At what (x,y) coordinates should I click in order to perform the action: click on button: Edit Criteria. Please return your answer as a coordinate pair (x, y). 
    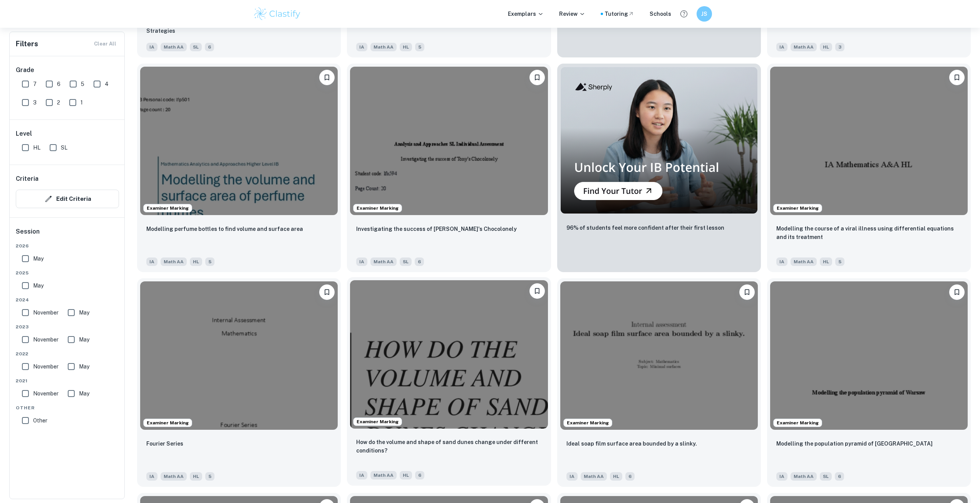
    Looking at the image, I should click on (67, 199).